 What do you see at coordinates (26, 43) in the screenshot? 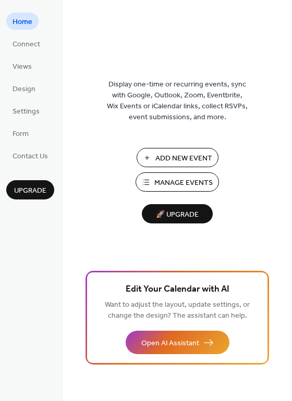
I see `a: Connect` at bounding box center [26, 43].